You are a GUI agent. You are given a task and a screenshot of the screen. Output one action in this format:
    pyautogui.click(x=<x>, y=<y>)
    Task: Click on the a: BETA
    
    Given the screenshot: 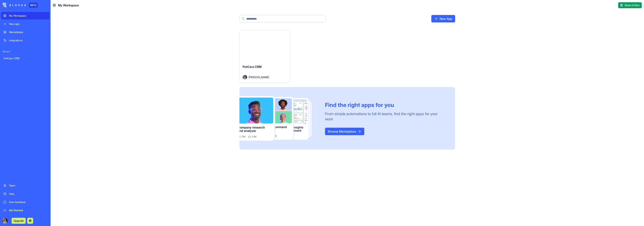 What is the action you would take?
    pyautogui.click(x=21, y=5)
    